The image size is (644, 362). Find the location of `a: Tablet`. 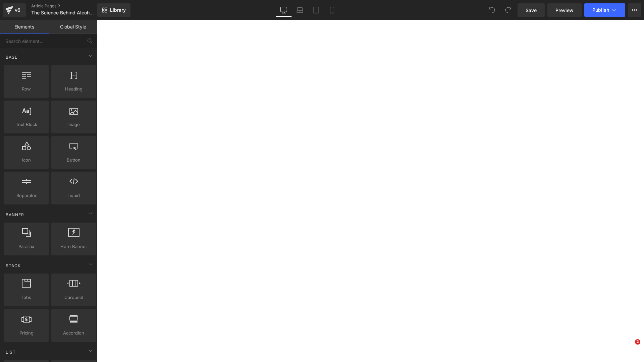

a: Tablet is located at coordinates (316, 10).